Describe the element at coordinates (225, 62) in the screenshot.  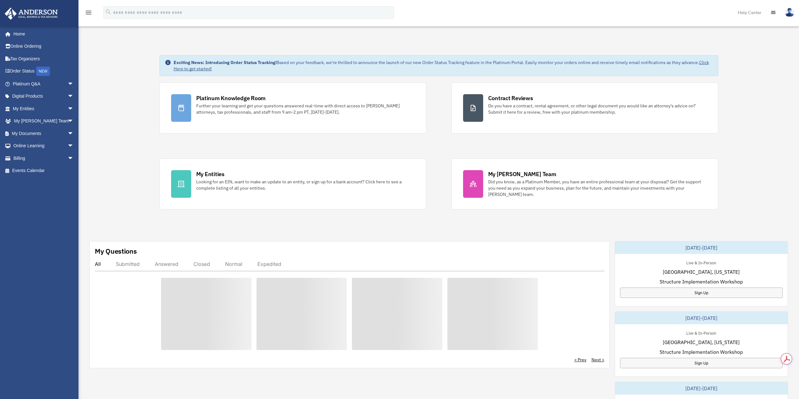
I see `strong: Exciting News: Introducing Order Status Tracking!` at that location.